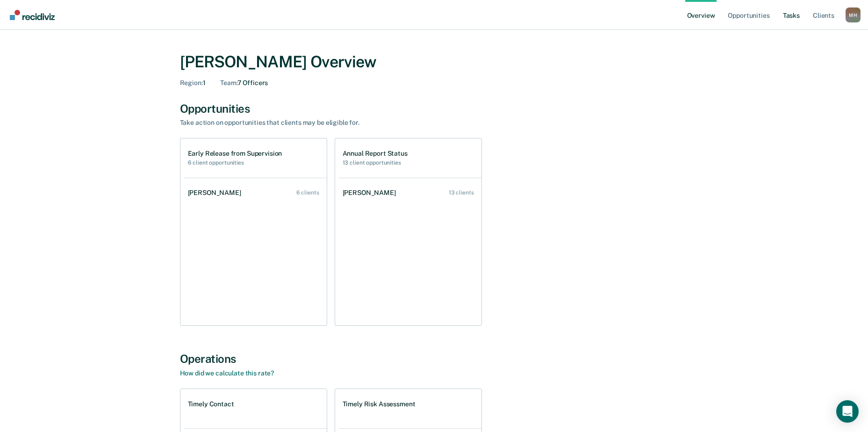  I want to click on div: 6 clients, so click(308, 192).